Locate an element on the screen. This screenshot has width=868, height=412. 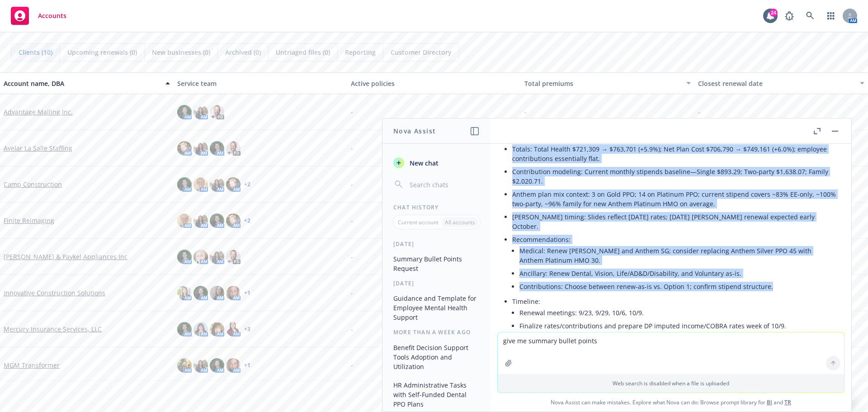
a: Search is located at coordinates (810, 15).